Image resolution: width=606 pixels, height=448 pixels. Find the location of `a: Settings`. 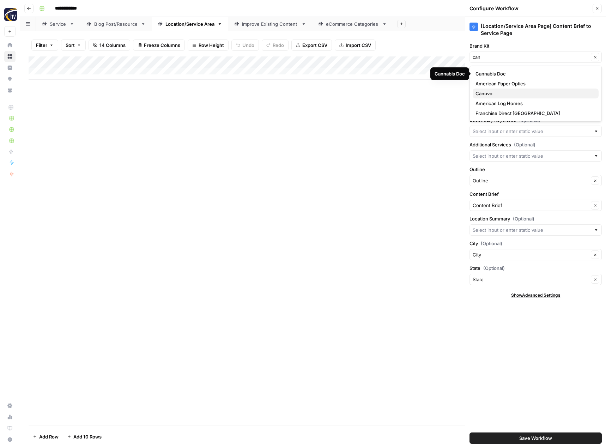

a: Settings is located at coordinates (10, 406).